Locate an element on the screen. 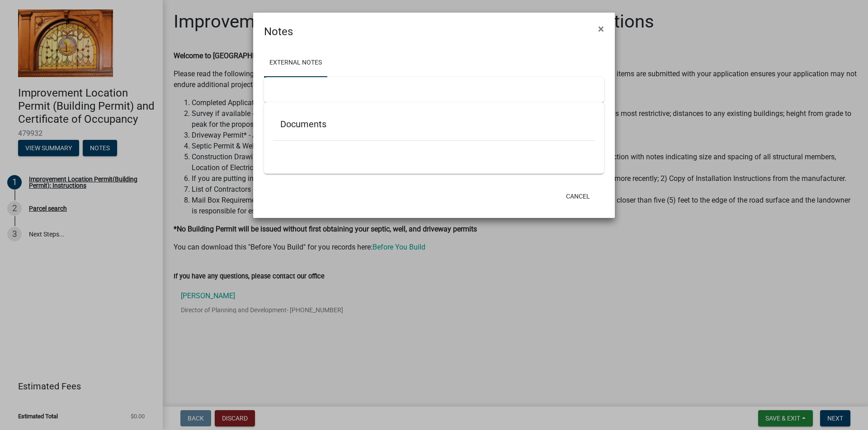 The image size is (868, 430). h5: Documents is located at coordinates (434, 124).